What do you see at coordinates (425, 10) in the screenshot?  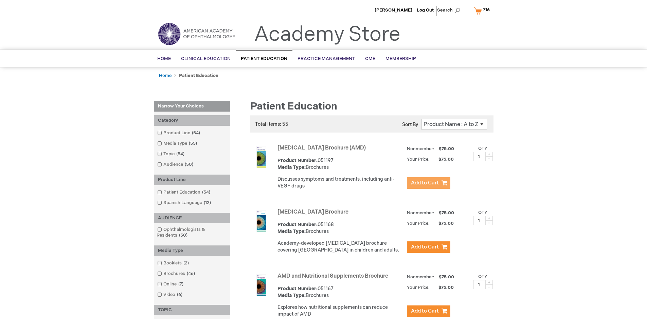 I see `a: Log Out` at bounding box center [425, 10].